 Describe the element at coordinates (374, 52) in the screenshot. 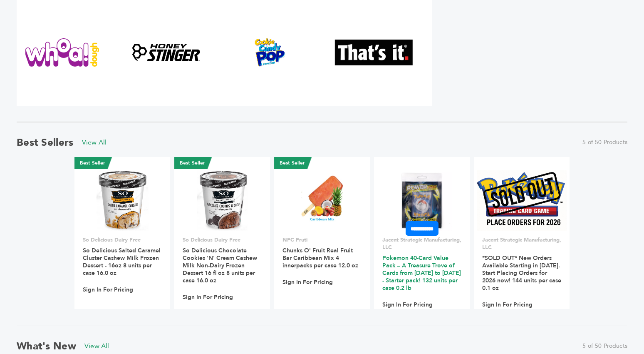

I see `img: That's It` at that location.